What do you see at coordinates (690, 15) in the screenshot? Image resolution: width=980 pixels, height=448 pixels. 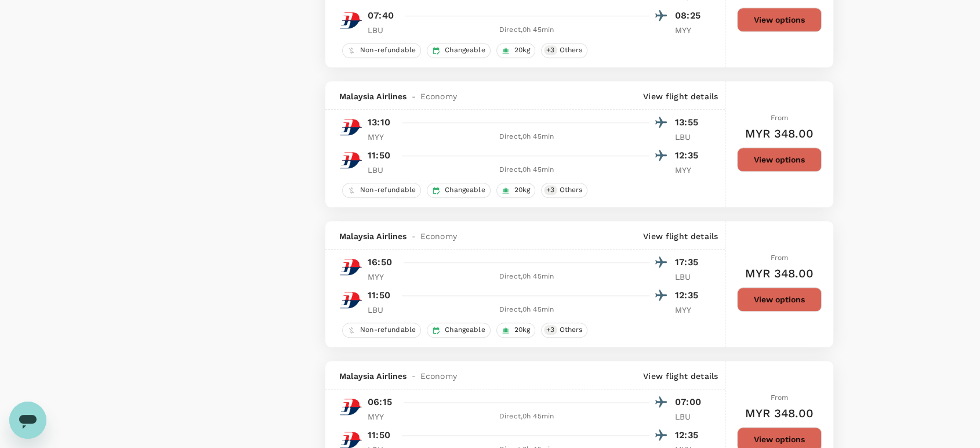 I see `p: 08:25` at bounding box center [690, 15].